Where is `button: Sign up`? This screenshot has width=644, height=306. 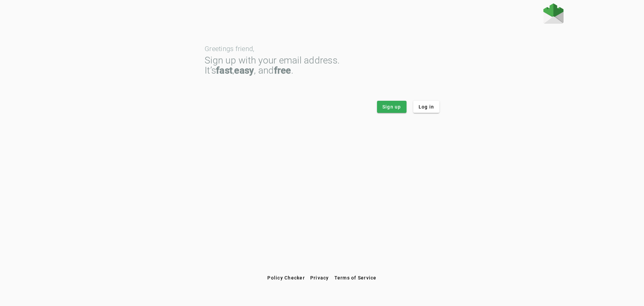
button: Sign up is located at coordinates (392, 107).